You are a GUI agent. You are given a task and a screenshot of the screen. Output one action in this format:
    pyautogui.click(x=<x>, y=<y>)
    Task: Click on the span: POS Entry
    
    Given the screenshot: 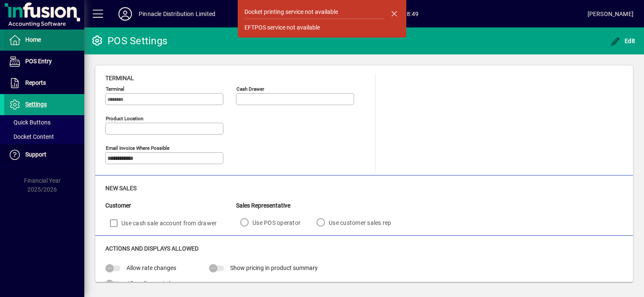 What is the action you would take?
    pyautogui.click(x=38, y=61)
    